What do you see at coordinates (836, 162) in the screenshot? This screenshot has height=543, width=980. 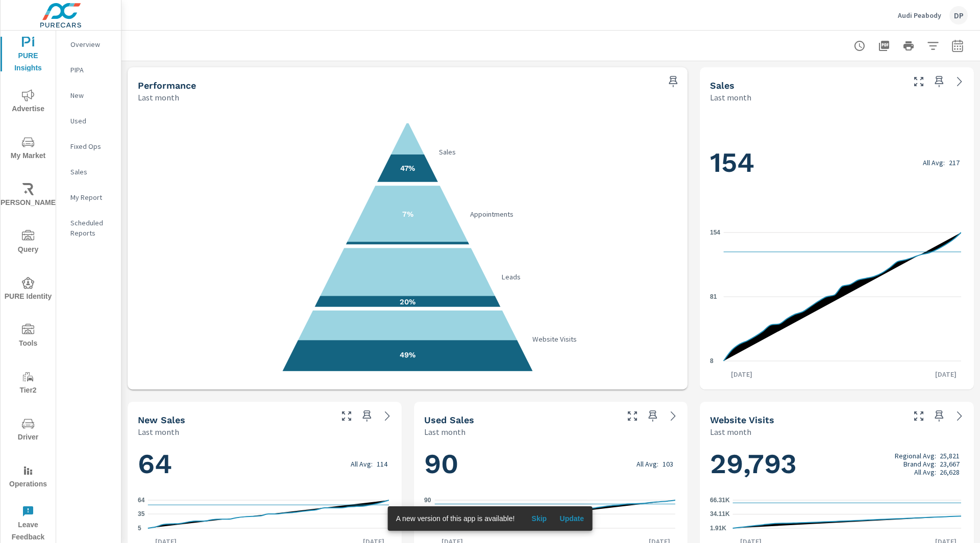 I see `h1: 154` at bounding box center [836, 162].